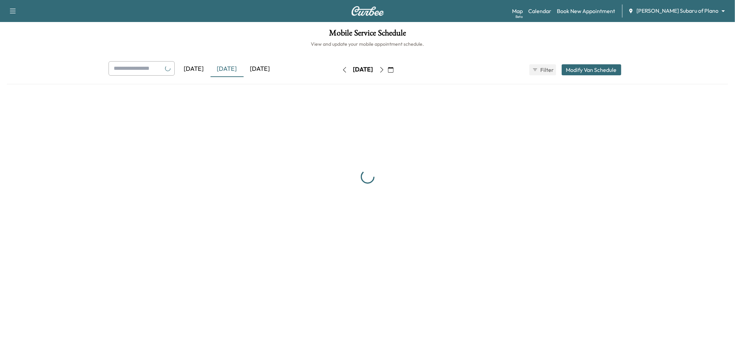 The width and height of the screenshot is (735, 348). I want to click on h6: View and update your mobile appointment schedule., so click(367, 44).